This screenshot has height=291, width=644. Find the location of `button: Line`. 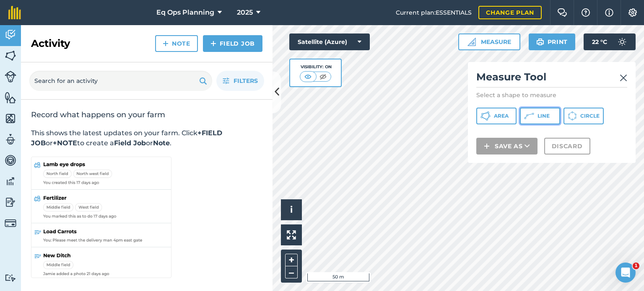

button: Line is located at coordinates (540, 116).